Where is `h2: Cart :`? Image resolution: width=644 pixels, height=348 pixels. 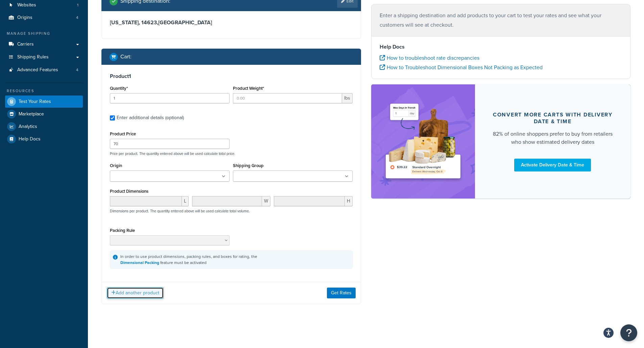
h2: Cart : is located at coordinates (126, 57).